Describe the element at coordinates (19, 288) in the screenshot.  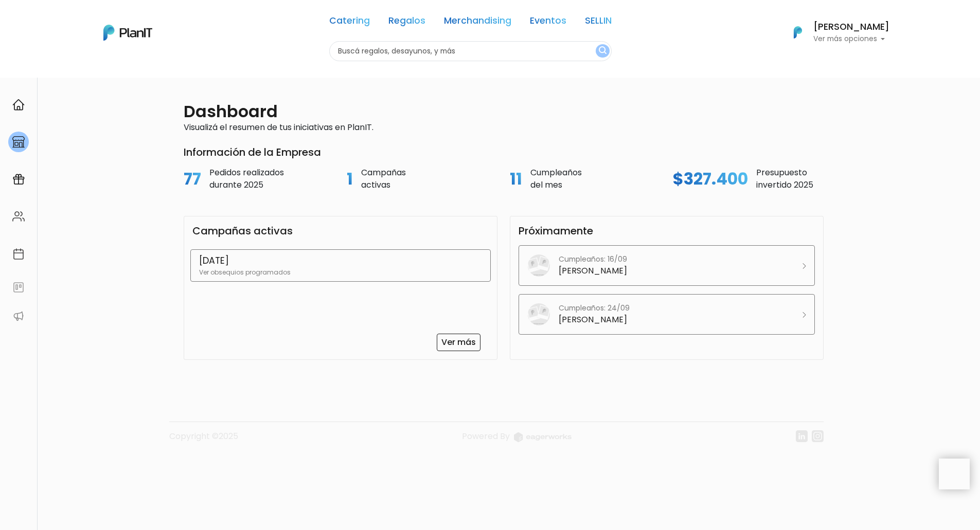
I see `img: feedback-78b5a0c8f98aac82b08bfc38622c3050aee476f2c9584af64705fc4e61158814.svg` at that location.